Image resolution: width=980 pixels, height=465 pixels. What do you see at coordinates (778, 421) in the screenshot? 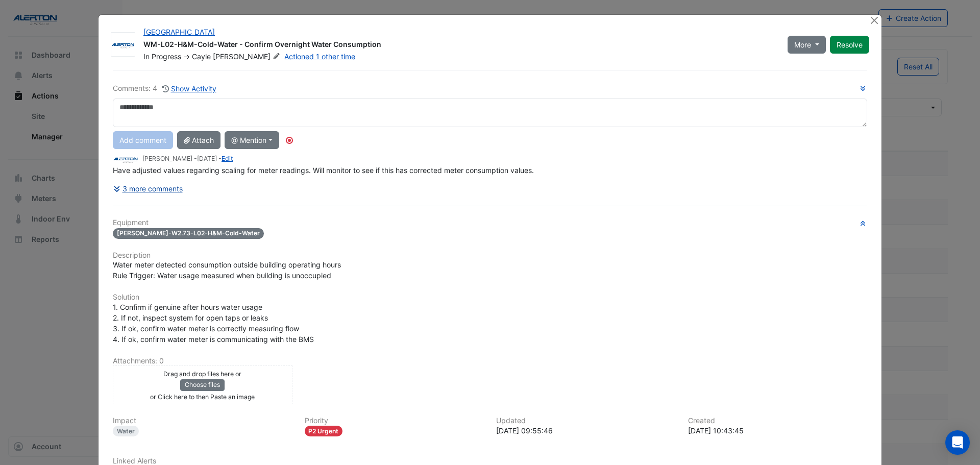
I see `h6: Created` at bounding box center [778, 421].